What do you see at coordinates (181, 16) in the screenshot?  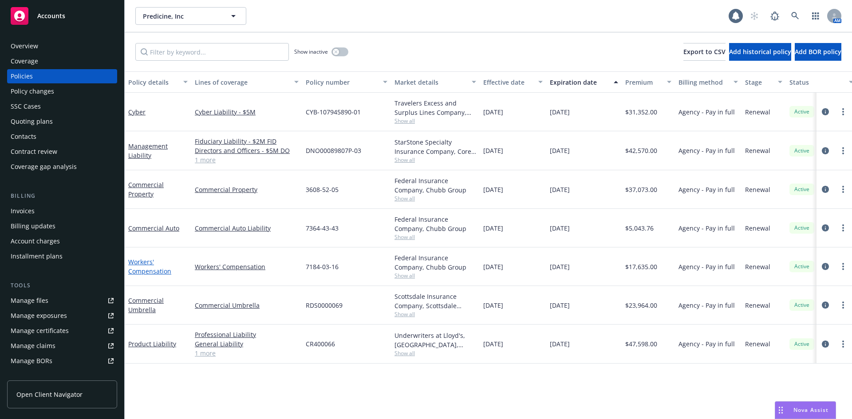 I see `span: Predicine, Inc` at bounding box center [181, 16].